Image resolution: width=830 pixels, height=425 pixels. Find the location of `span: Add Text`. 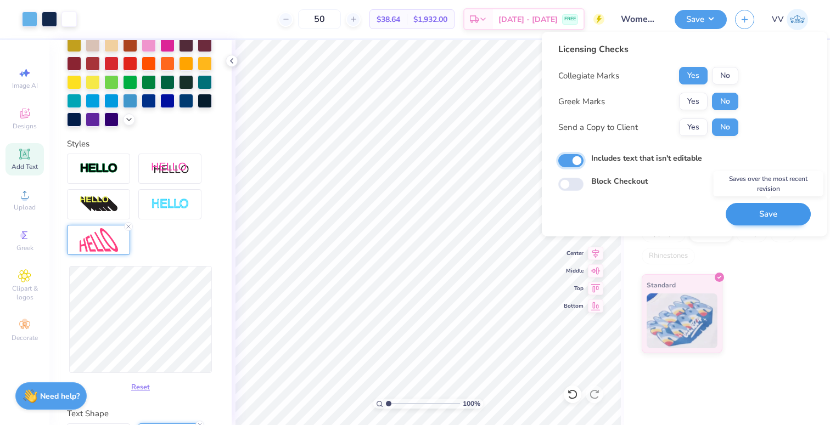

span: Add Text is located at coordinates (25, 167).